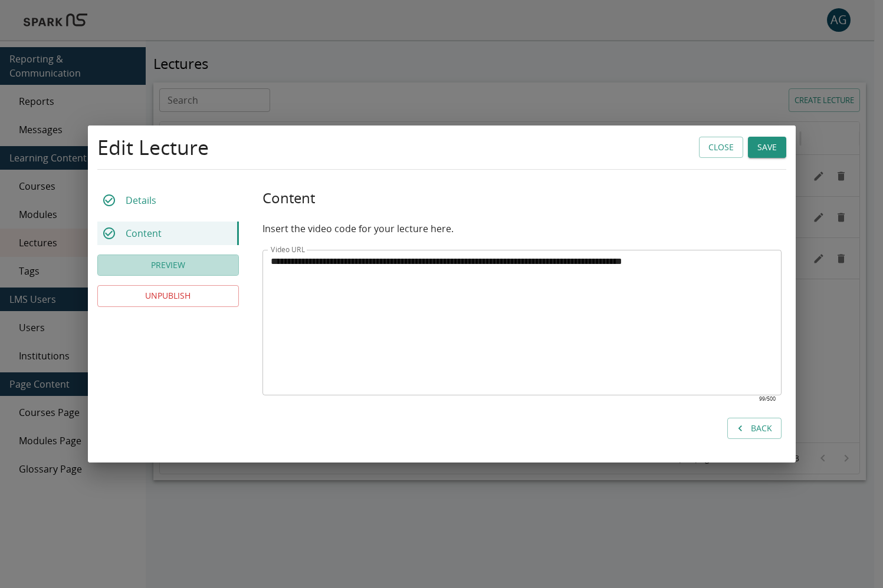 This screenshot has height=588, width=883. I want to click on p: Insert the video code for your lecture here., so click(521, 228).